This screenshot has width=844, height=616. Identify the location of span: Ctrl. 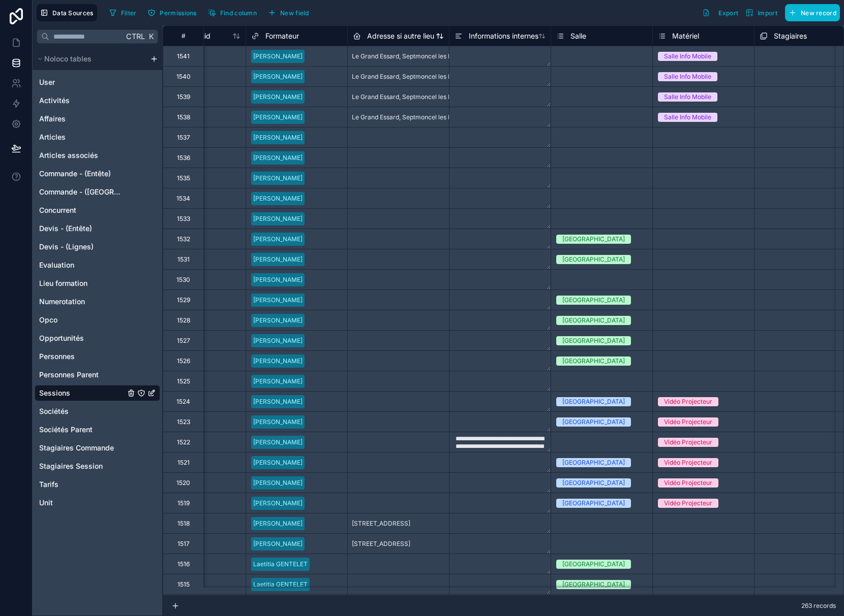
(135, 36).